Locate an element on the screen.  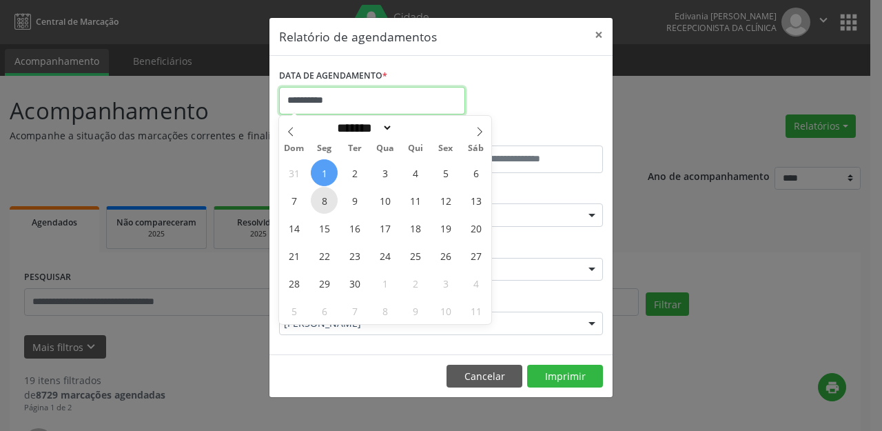
span: Outubro 2, 2025 is located at coordinates (415, 283).